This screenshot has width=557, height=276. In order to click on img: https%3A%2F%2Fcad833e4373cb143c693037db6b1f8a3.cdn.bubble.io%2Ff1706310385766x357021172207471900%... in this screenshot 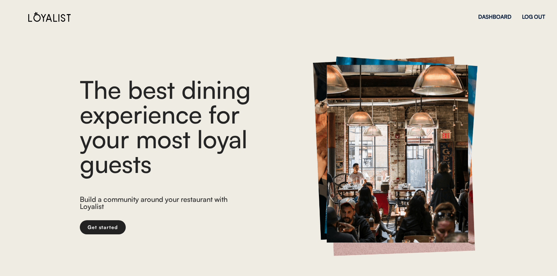, I will do `click(395, 156)`.